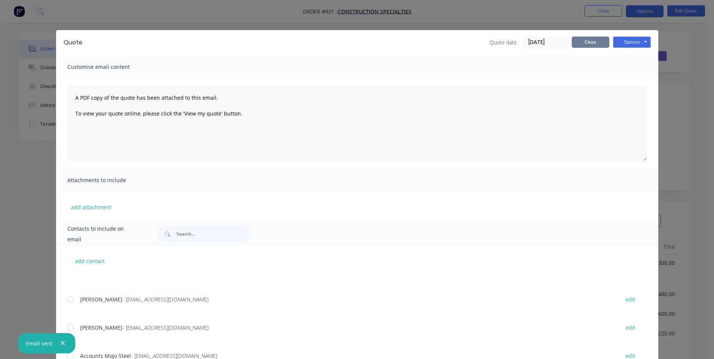 The height and width of the screenshot is (359, 714). I want to click on button: add contact, so click(90, 261).